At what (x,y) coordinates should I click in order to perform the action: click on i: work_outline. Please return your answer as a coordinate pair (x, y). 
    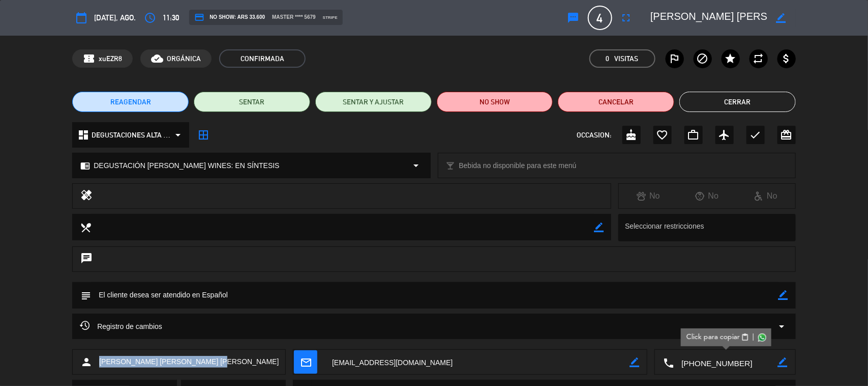
    Looking at the image, I should click on (693, 135).